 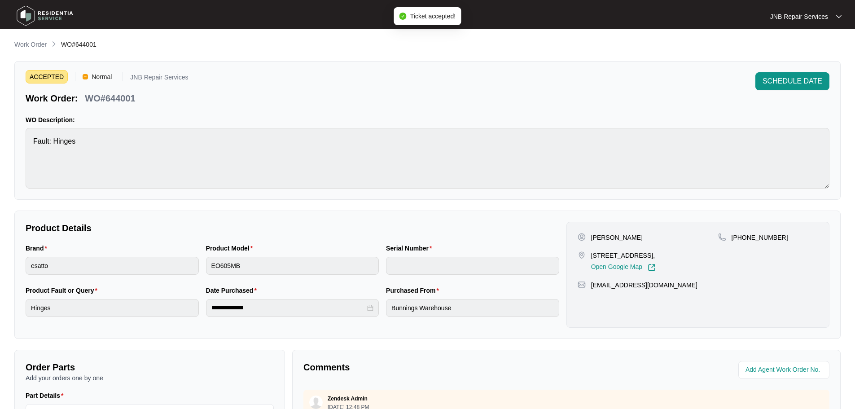 What do you see at coordinates (411, 248) in the screenshot?
I see `label: Serial Number` at bounding box center [411, 248].